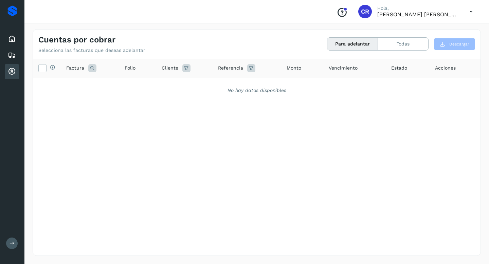 This screenshot has height=264, width=489. What do you see at coordinates (12, 72) in the screenshot?
I see `div: Cuentas por cobrar` at bounding box center [12, 72].